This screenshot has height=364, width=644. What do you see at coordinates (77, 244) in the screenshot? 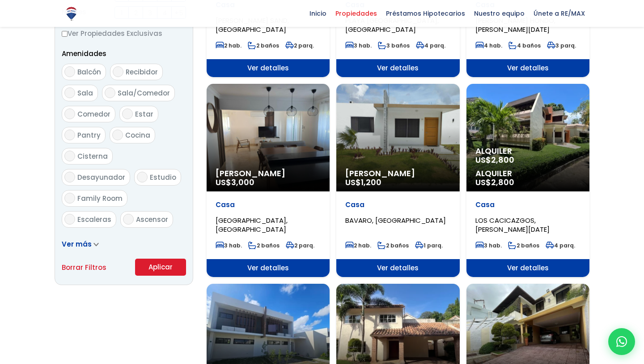
I see `span: Ver más` at bounding box center [77, 244].